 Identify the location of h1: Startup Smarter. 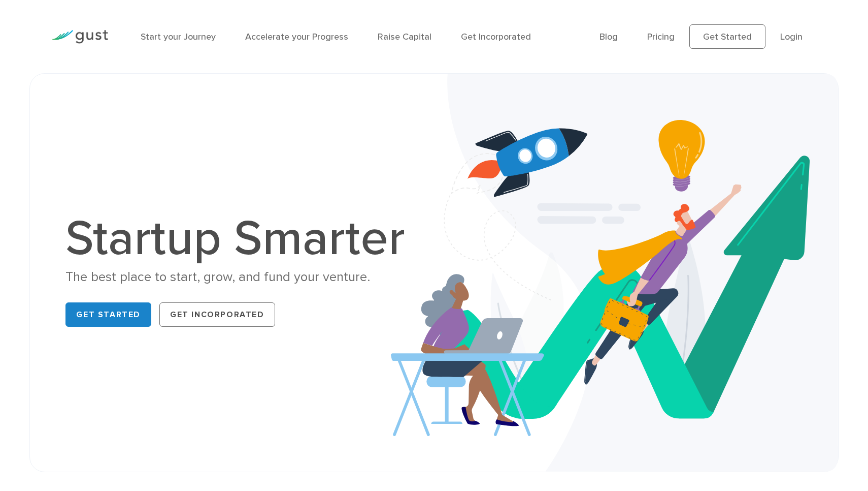
(240, 239).